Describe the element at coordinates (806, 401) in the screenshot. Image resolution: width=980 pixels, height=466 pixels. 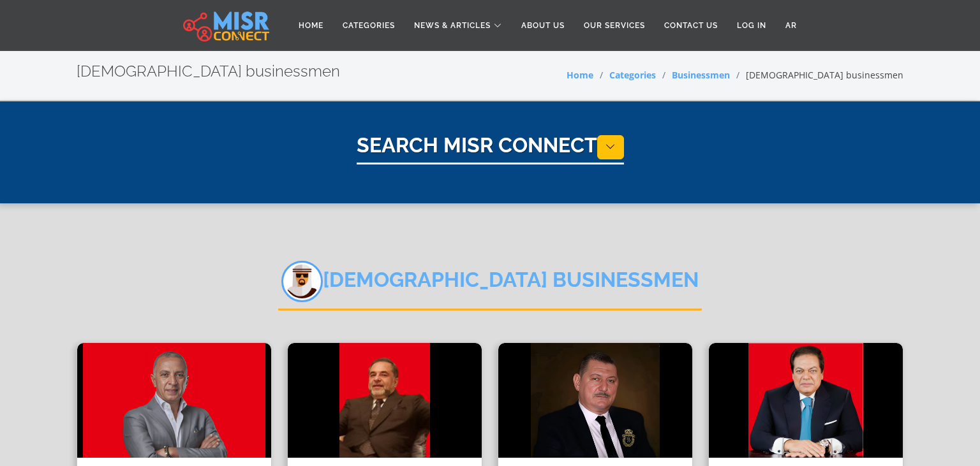
I see `img: Mohamed Abou El Enein` at that location.